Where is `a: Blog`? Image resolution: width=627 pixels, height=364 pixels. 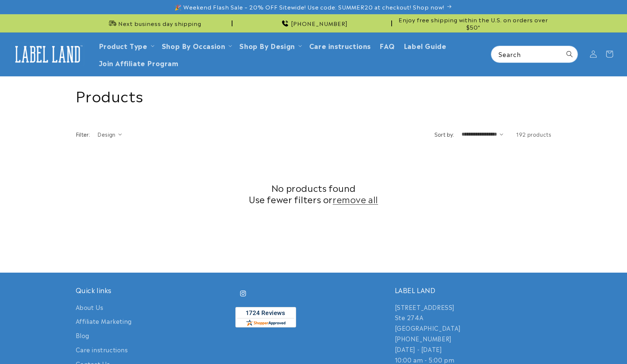
a: Blog is located at coordinates (83, 335).